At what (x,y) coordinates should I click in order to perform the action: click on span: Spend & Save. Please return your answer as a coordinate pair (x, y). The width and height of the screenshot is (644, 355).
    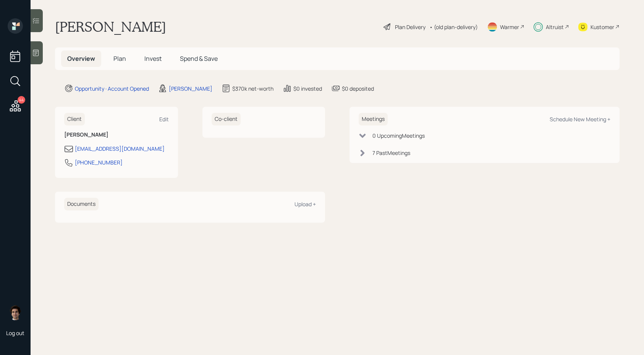
    Looking at the image, I should click on (199, 58).